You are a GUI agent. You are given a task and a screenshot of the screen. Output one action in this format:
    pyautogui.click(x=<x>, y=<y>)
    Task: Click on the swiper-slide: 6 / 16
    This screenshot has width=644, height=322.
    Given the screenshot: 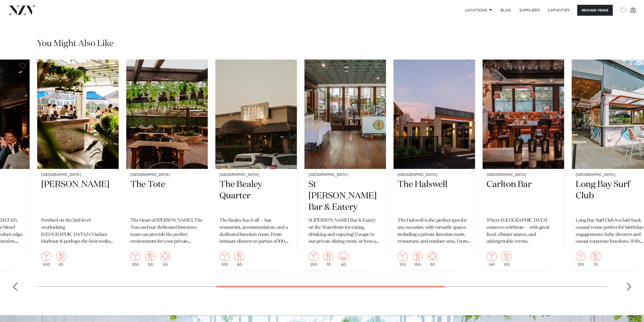 What is the action you would take?
    pyautogui.click(x=78, y=165)
    